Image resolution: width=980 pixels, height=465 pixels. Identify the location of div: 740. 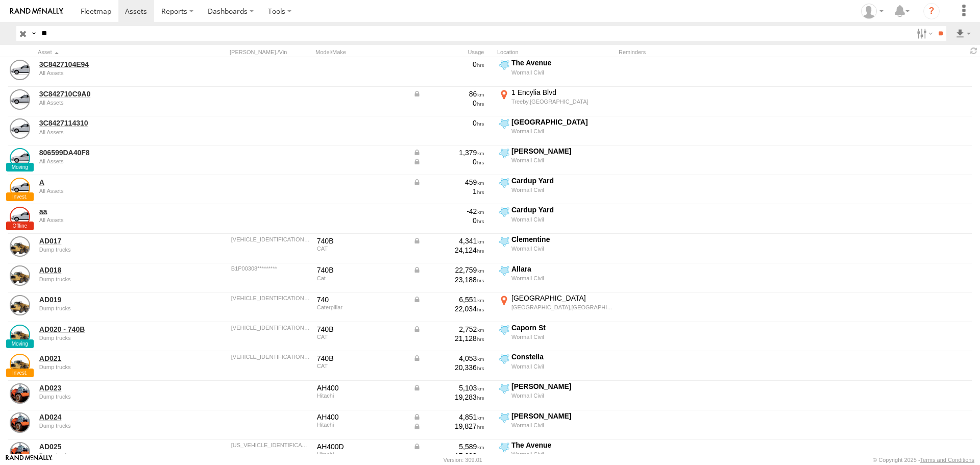
(361, 300).